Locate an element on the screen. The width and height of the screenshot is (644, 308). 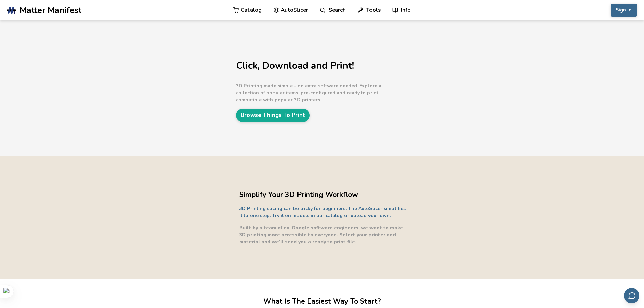
button: Sign In is located at coordinates (624, 10).